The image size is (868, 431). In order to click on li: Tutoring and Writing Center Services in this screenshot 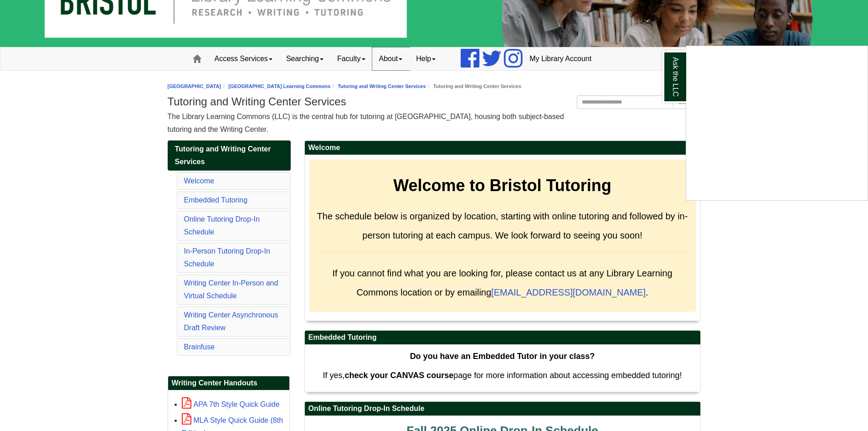, I will do `click(474, 86)`.